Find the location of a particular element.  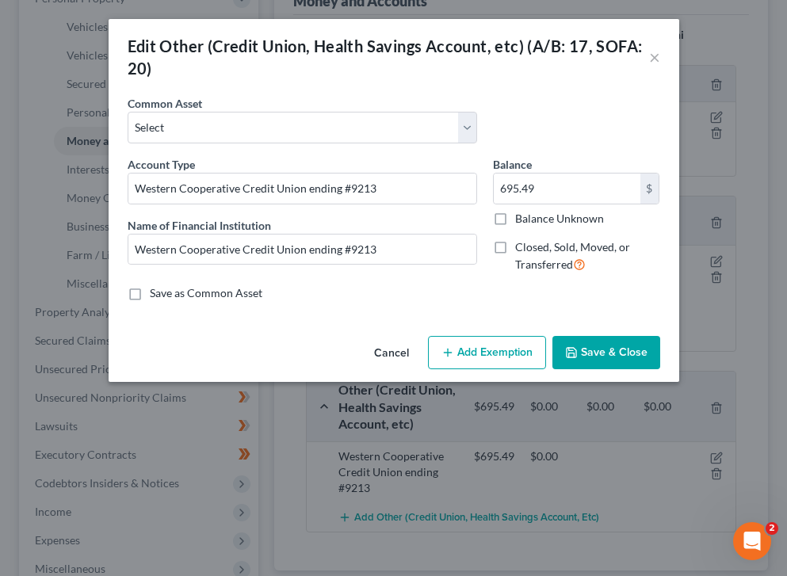

label: Save as Common Asset is located at coordinates (206, 293).